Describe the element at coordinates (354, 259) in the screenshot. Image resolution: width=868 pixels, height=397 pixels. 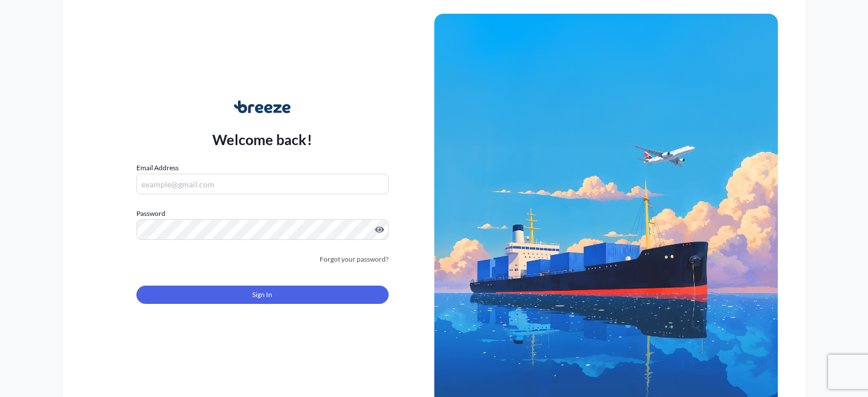
I see `a: Forgot your password?` at that location.